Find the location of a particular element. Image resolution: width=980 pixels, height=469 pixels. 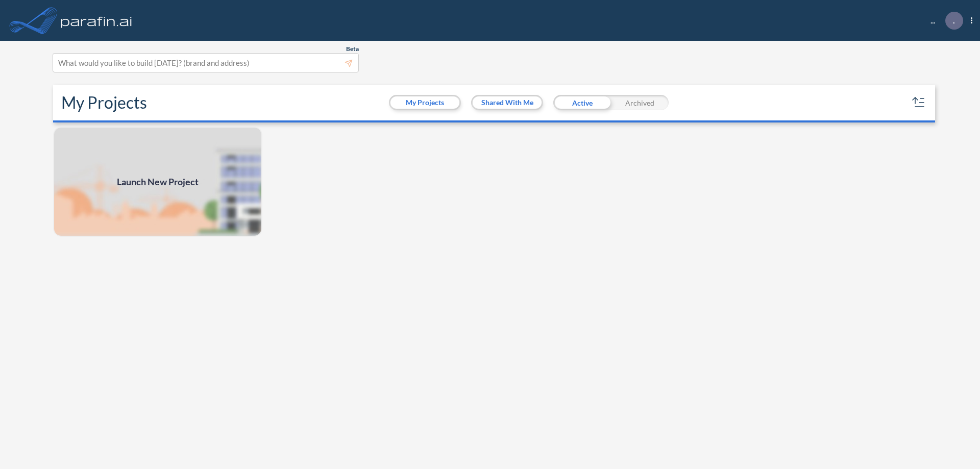

span: Beta is located at coordinates (352, 49).